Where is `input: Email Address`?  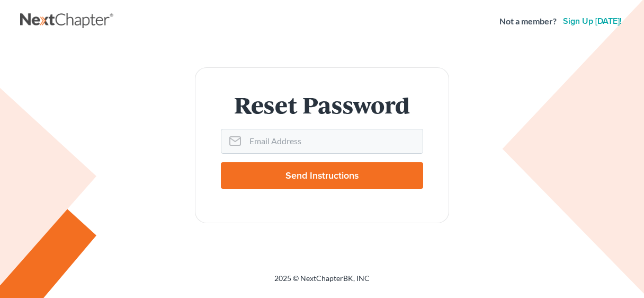 input: Email Address is located at coordinates (334, 141).